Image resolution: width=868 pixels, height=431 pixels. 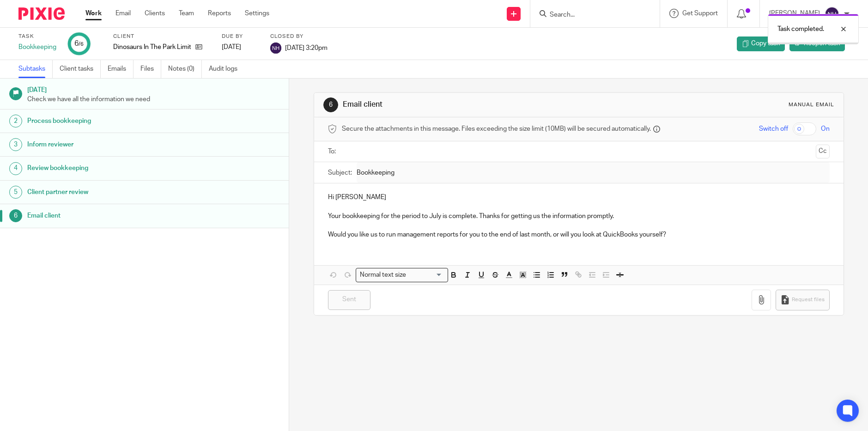 I want to click on a: Team, so click(x=186, y=13).